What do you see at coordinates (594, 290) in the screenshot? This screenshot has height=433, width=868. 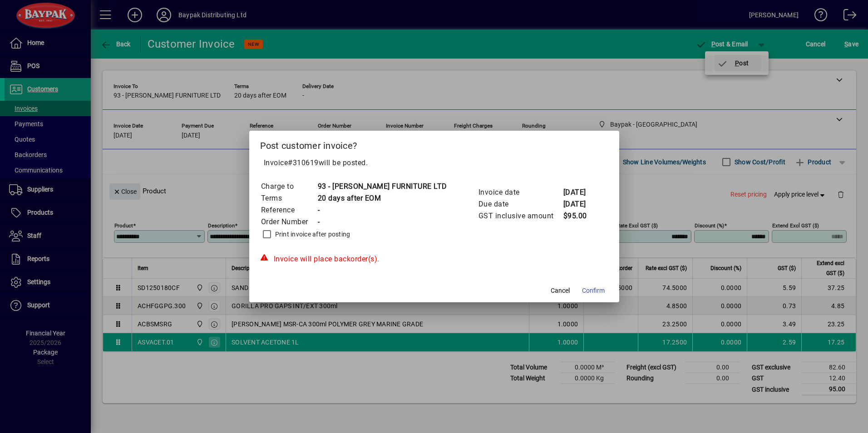 I see `button: Confirm` at bounding box center [594, 290].